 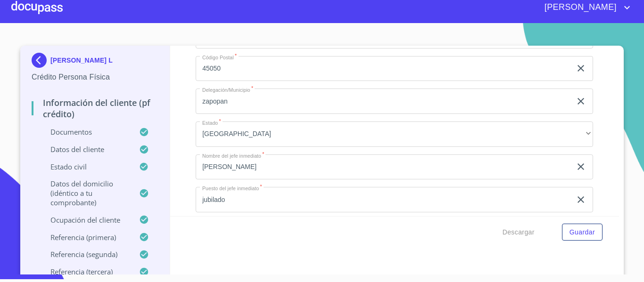 What do you see at coordinates (85, 237) in the screenshot?
I see `p: Referencia (primera)` at bounding box center [85, 237].